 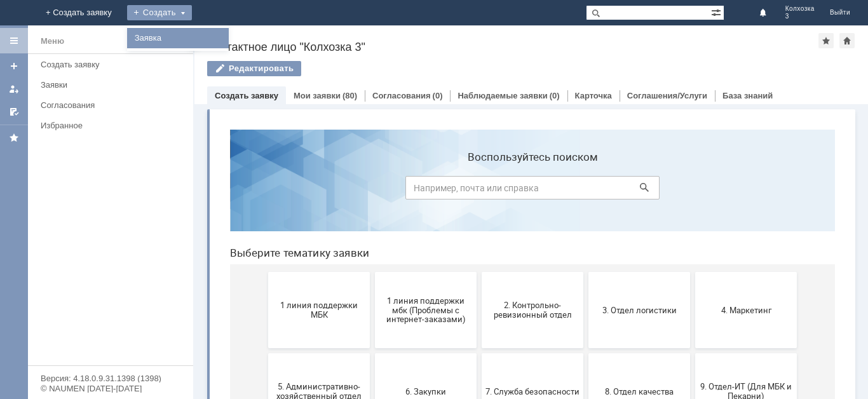 What do you see at coordinates (99, 272) in the screenshot?
I see `button: 5. Административно-хозяйственный отдел` at bounding box center [99, 272].